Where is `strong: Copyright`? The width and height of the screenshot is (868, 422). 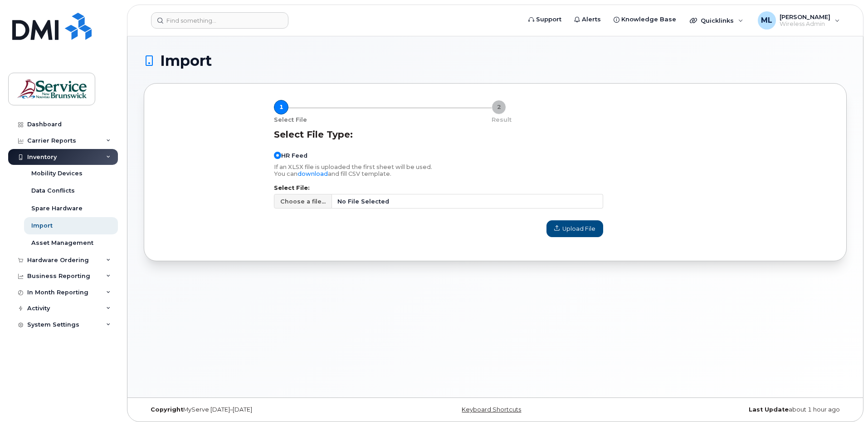
strong: Copyright is located at coordinates (167, 409).